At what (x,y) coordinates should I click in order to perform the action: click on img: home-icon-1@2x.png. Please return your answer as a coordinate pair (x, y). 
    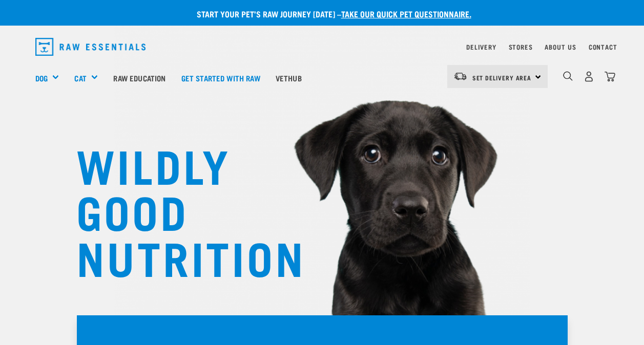
    Looking at the image, I should click on (568, 76).